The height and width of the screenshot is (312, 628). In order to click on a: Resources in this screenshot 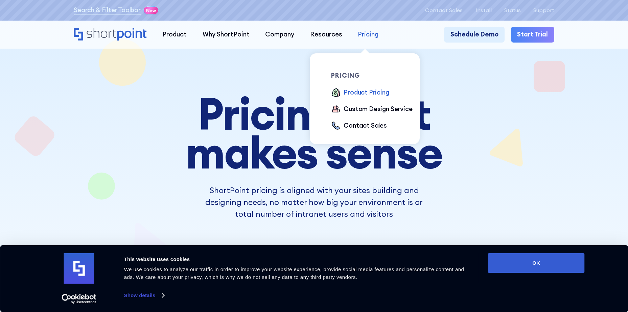, I will do `click(326, 34)`.